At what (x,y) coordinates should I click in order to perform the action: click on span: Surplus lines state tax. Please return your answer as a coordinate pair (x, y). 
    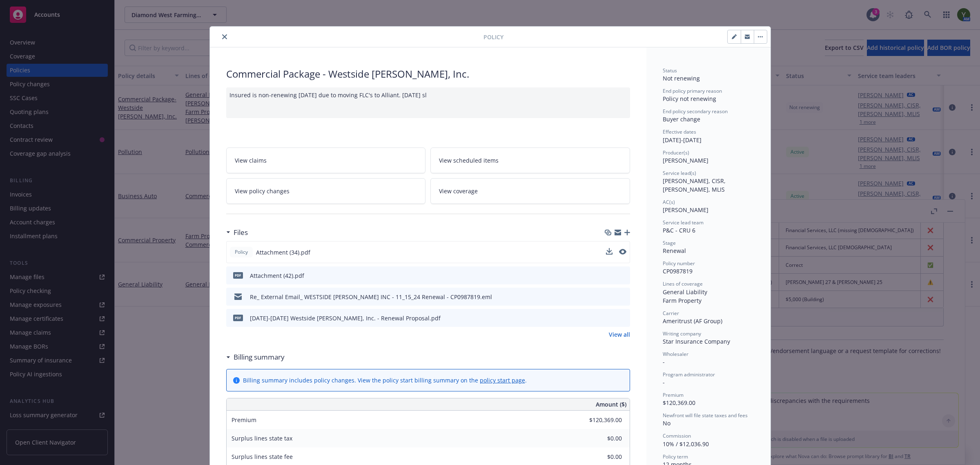
    Looking at the image, I should click on (262, 438).